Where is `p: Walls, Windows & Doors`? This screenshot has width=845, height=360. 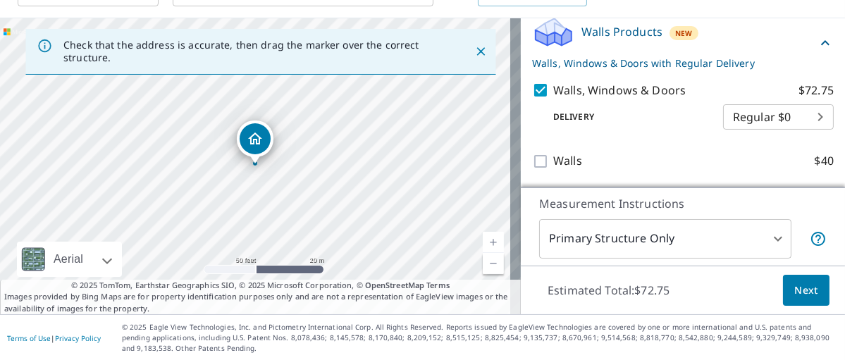 p: Walls, Windows & Doors is located at coordinates (620, 90).